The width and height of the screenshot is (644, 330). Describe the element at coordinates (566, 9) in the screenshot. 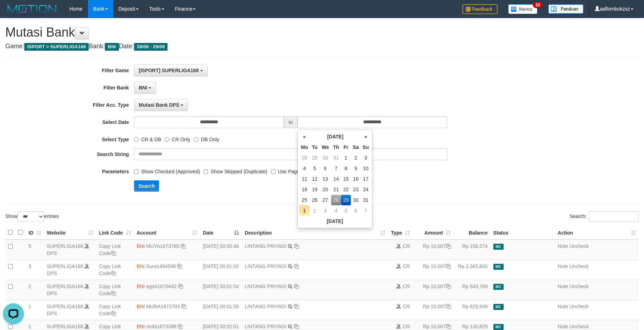

I see `img: panduan.png` at that location.